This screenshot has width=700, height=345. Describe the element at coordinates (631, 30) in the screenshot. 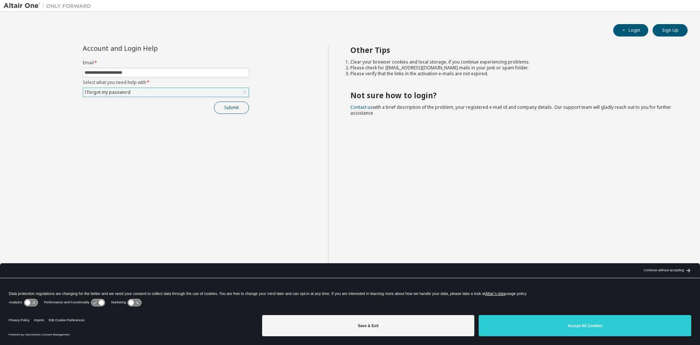

I see `button: Login` at that location.